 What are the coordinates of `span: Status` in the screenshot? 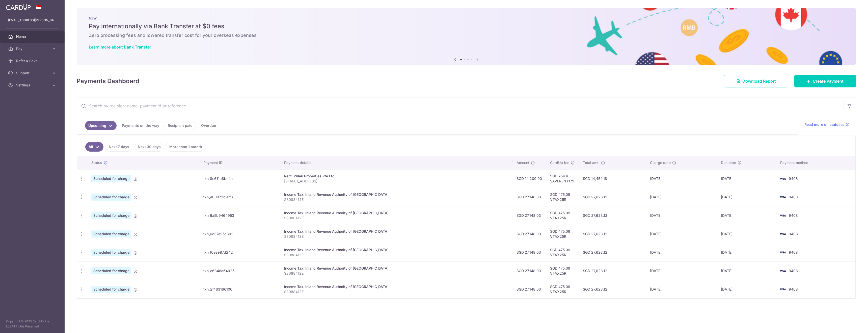 It's located at (97, 163).